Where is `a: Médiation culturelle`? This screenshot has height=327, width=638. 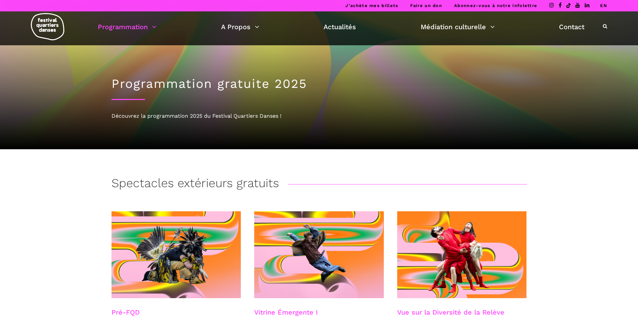
a: Médiation culturelle is located at coordinates (458, 27).